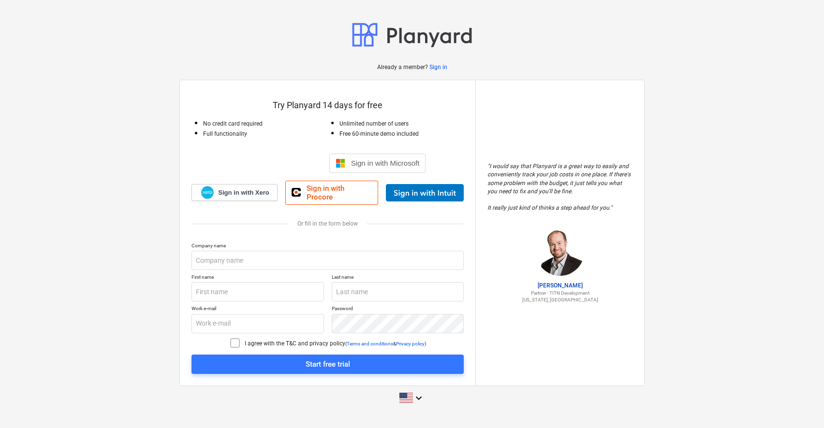  Describe the element at coordinates (332, 193) in the screenshot. I see `a: Sign in with Procore` at that location.